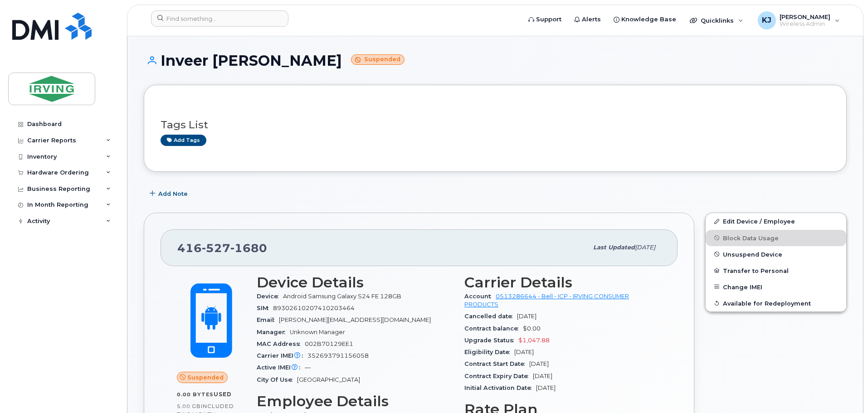 Image resolution: width=868 pixels, height=413 pixels. What do you see at coordinates (270, 296) in the screenshot?
I see `span: Device` at bounding box center [270, 296].